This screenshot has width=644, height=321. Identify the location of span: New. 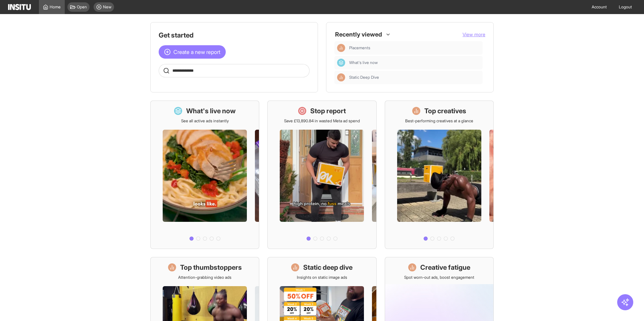
(107, 7).